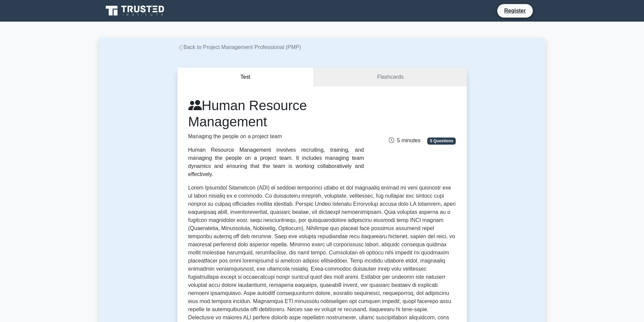  Describe the element at coordinates (277, 137) in the screenshot. I see `p: Managing the people on a project team` at that location.